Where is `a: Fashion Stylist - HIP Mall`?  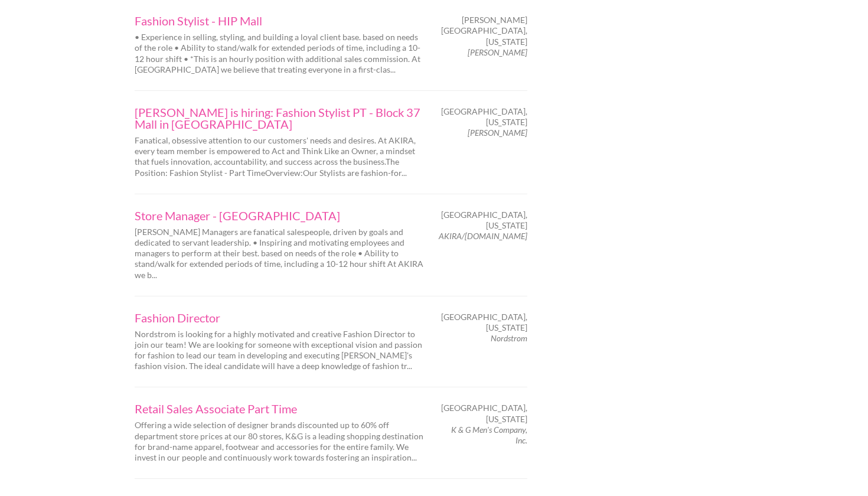
a: Fashion Stylist - HIP Mall is located at coordinates (279, 21).